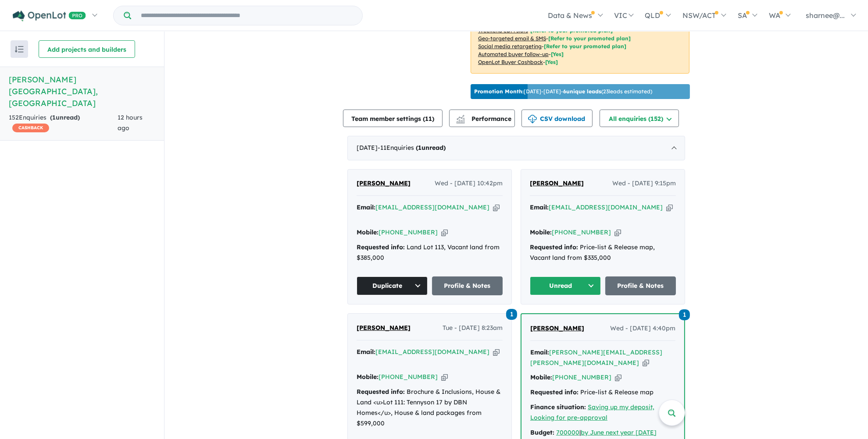 The image size is (868, 439). What do you see at coordinates (429, 119) in the screenshot?
I see `span: 11` at bounding box center [429, 119].